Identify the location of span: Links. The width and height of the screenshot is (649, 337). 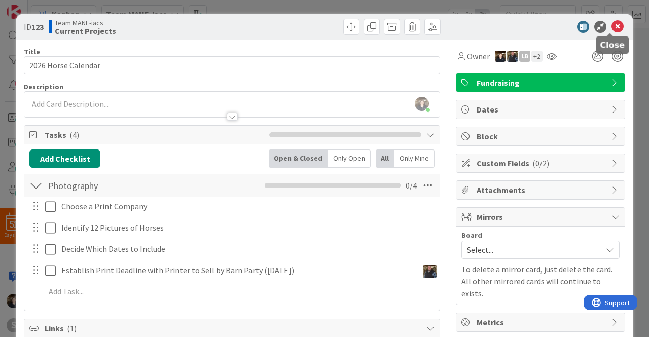
(233, 329).